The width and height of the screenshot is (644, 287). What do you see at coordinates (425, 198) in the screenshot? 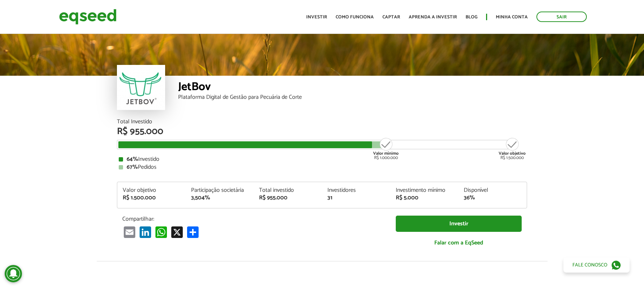
I see `div: R$ 5.000` at bounding box center [425, 198].